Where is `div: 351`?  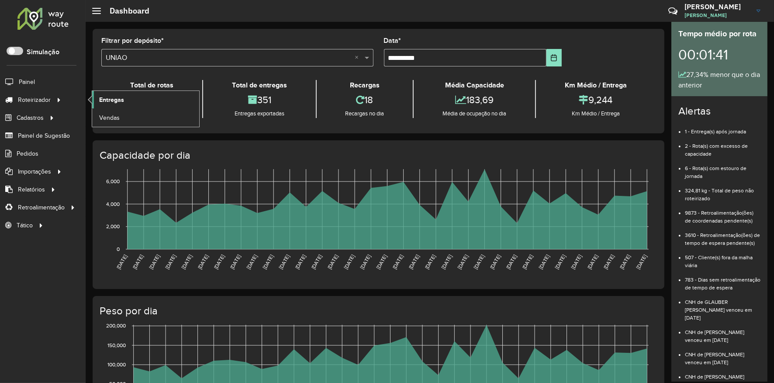 div: 351 is located at coordinates (260, 100).